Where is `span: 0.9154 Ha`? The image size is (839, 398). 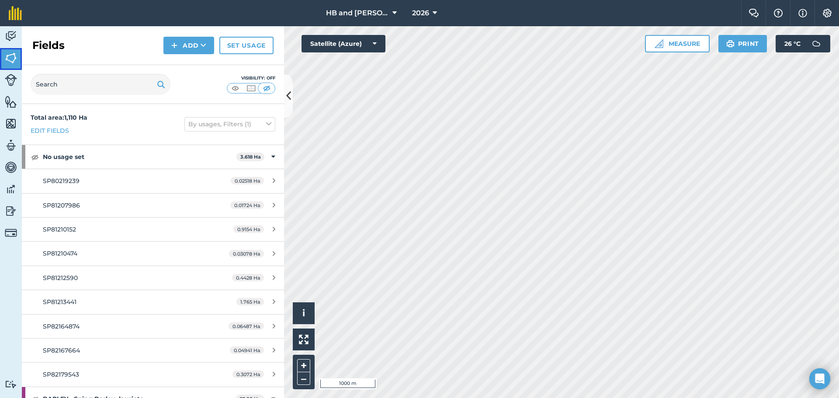 span: 0.9154 Ha is located at coordinates (249, 229).